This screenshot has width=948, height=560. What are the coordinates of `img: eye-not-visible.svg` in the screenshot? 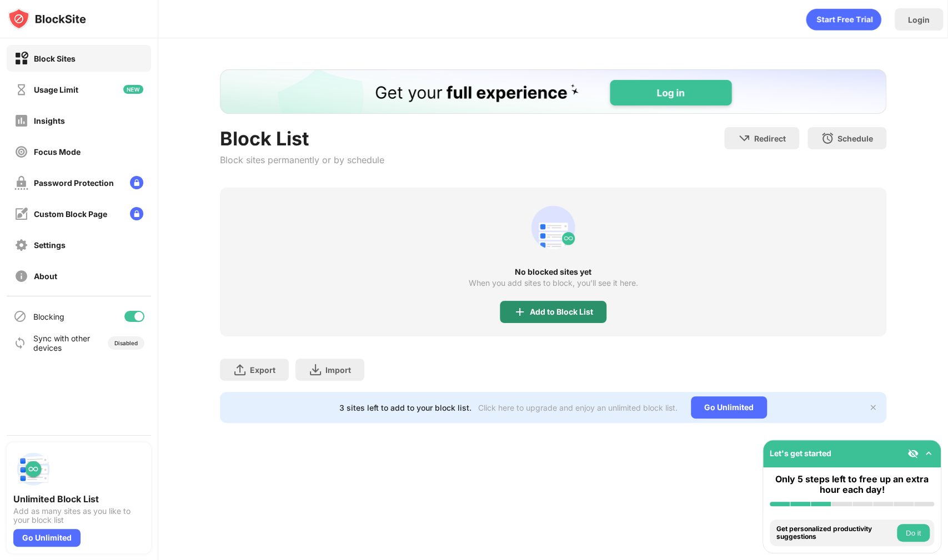 It's located at (913, 453).